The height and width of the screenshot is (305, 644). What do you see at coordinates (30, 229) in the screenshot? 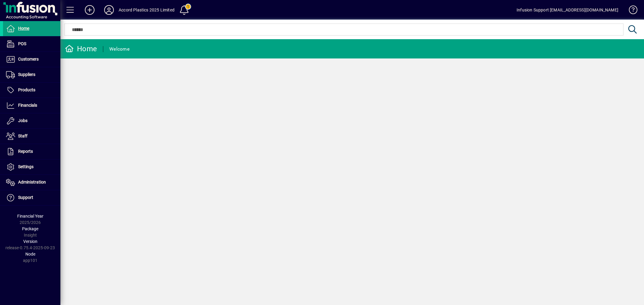
I see `span: Package` at bounding box center [30, 229].